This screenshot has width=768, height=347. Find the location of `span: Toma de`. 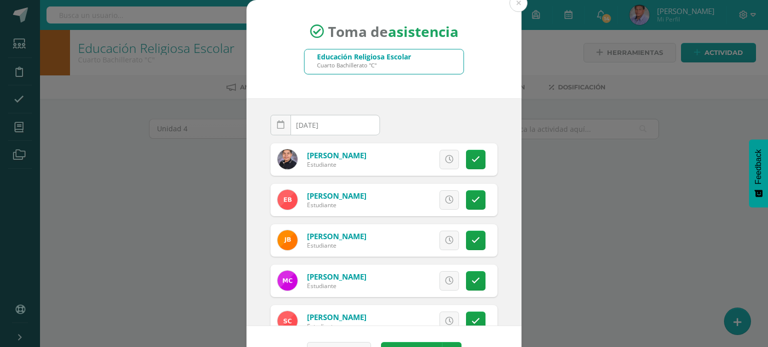

span: Toma de is located at coordinates (393, 31).